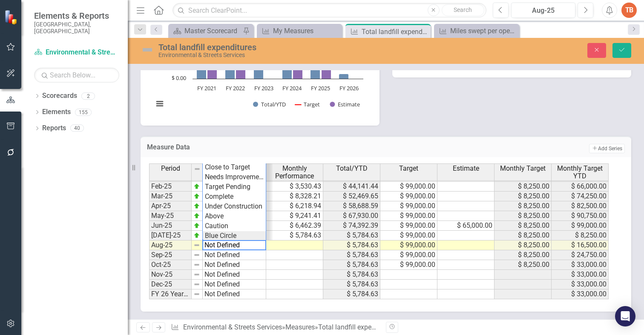 The image size is (644, 335). I want to click on button: Show Target, so click(307, 104).